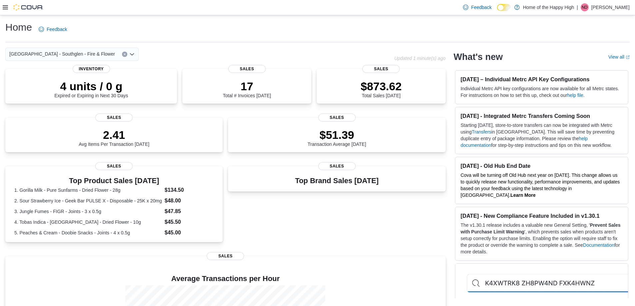 The width and height of the screenshot is (635, 306). Describe the element at coordinates (114, 135) in the screenshot. I see `p: 2.41` at that location.